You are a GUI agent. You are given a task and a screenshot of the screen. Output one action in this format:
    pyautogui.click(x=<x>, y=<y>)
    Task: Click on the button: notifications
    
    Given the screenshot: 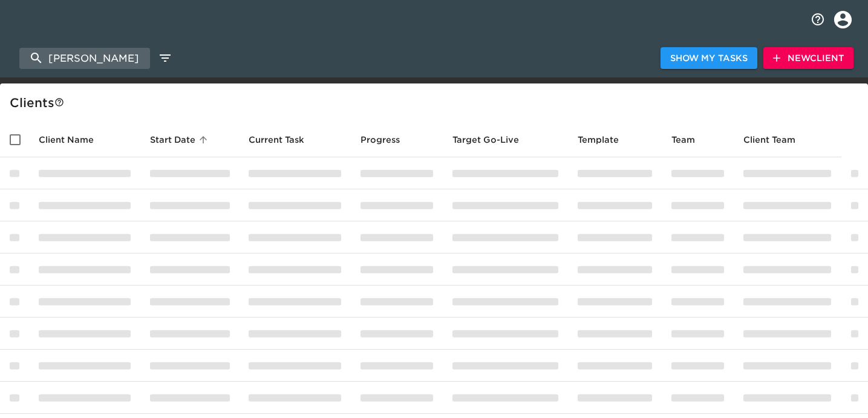 What is the action you would take?
    pyautogui.click(x=817, y=19)
    